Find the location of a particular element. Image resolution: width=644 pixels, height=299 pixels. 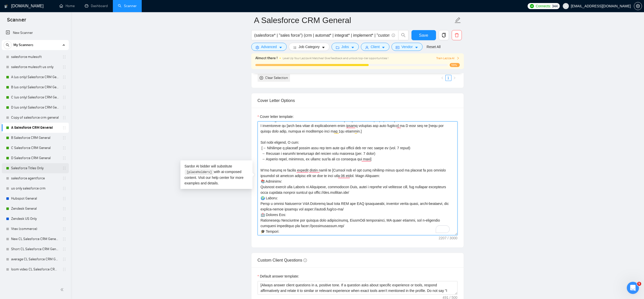

span: Scanner is located at coordinates (16, 22).